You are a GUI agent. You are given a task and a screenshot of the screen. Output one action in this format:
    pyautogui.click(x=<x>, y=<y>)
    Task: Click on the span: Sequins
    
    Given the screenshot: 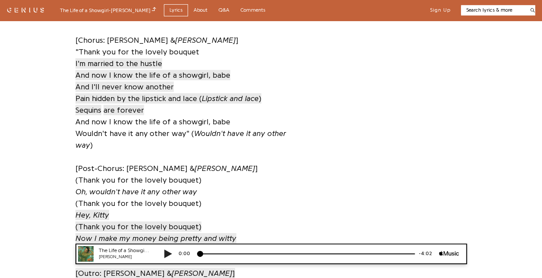 What is the action you would take?
    pyautogui.click(x=88, y=110)
    